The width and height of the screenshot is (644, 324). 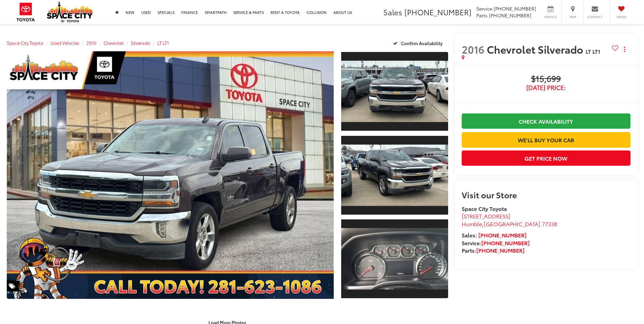 I want to click on a: Used Vehicles, so click(x=65, y=43).